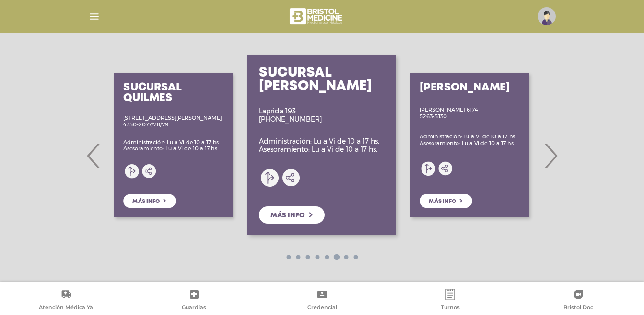 This screenshot has height=315, width=644. I want to click on span: Credencial, so click(322, 309).